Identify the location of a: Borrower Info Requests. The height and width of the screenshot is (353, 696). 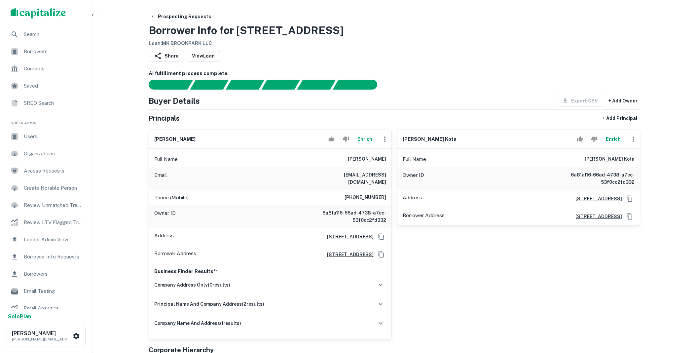
(46, 257).